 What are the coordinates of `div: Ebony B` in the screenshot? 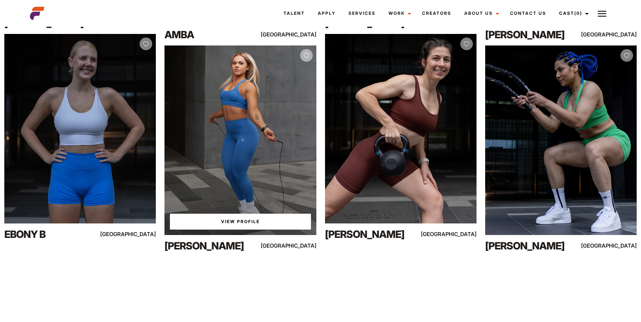 It's located at (50, 234).